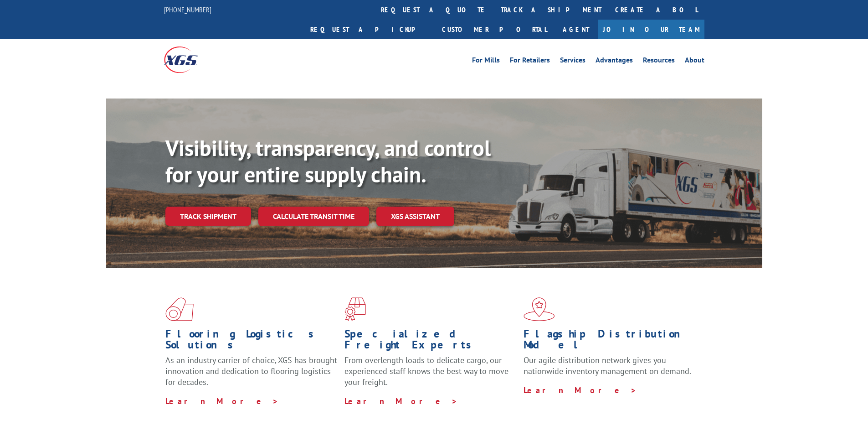  I want to click on h1: Flooring Logistics Solutions, so click(251, 341).